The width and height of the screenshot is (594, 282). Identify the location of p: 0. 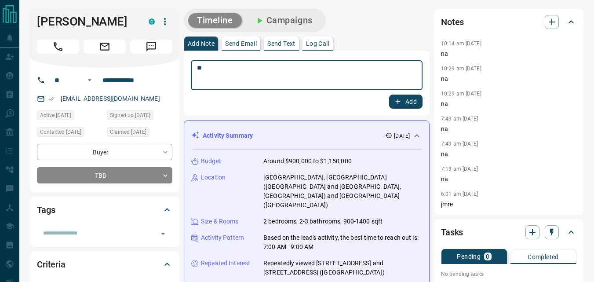
(488, 256).